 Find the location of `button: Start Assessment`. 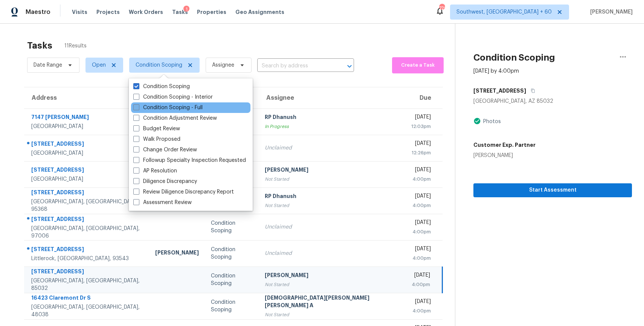

button: Start Assessment is located at coordinates (552, 190).